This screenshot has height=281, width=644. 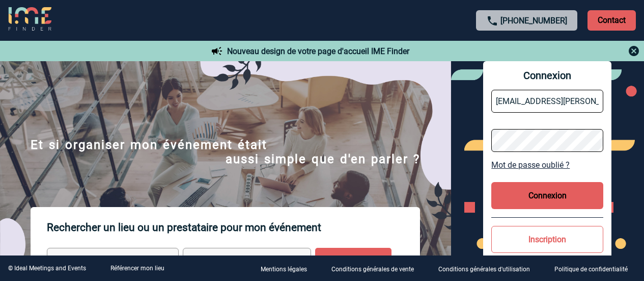 I want to click on button: Connexion, so click(x=547, y=195).